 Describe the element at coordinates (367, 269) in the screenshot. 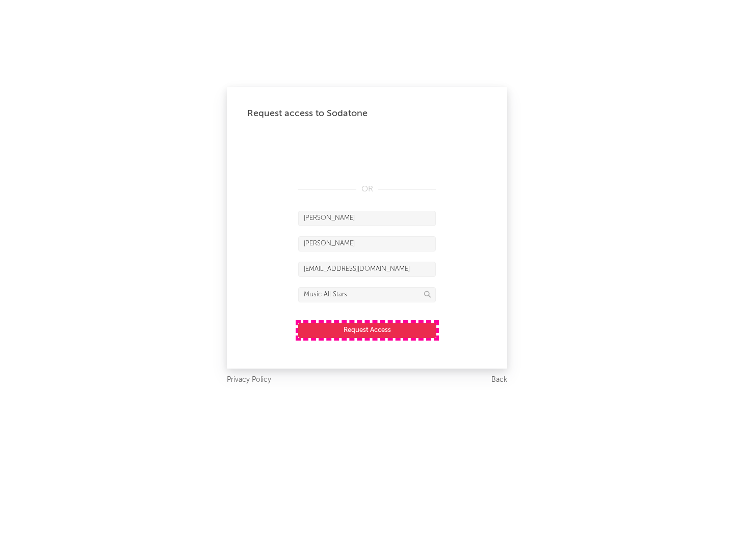

I see `input: Email` at that location.